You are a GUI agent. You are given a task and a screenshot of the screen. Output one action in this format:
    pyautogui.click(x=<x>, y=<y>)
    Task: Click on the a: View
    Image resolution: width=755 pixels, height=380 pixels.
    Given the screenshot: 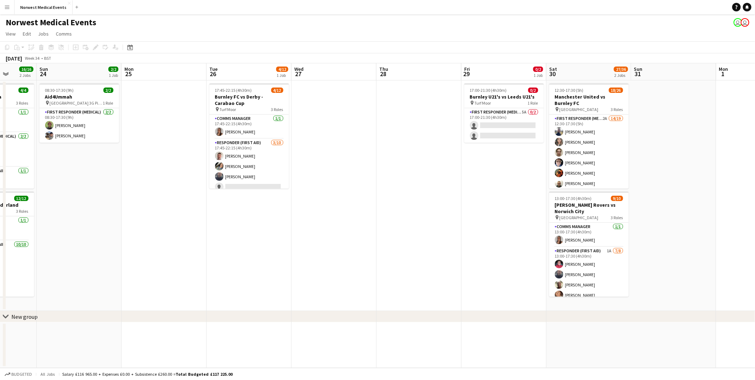 What is the action you would take?
    pyautogui.click(x=11, y=34)
    